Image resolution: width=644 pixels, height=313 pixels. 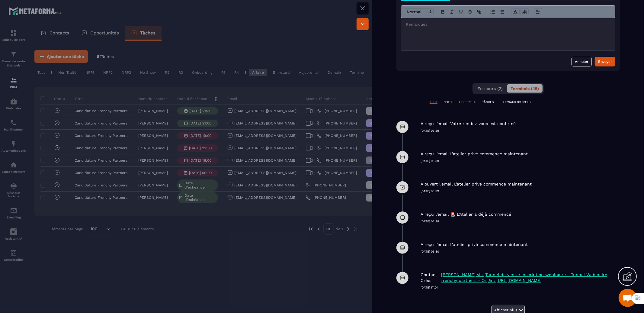 What do you see at coordinates (490, 88) in the screenshot?
I see `button: En cours (2)` at bounding box center [490, 88].